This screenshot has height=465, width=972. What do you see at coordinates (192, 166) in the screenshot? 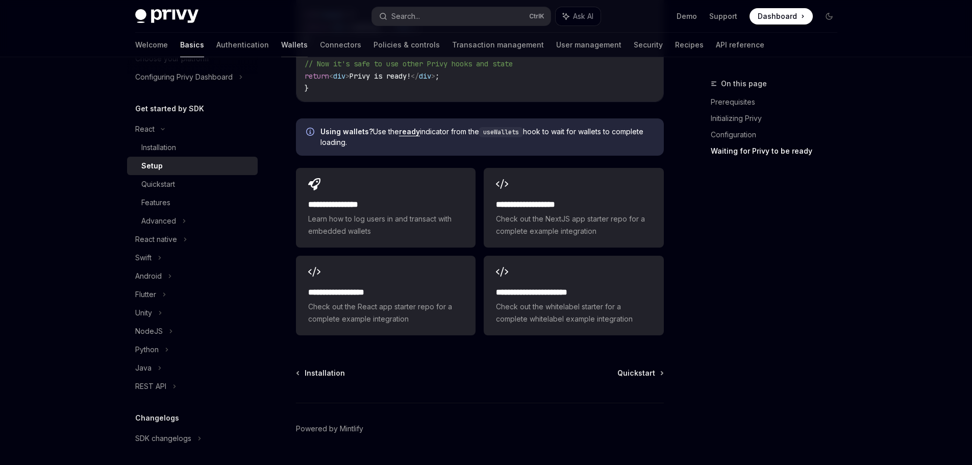
I see `a: Setup` at bounding box center [192, 166].